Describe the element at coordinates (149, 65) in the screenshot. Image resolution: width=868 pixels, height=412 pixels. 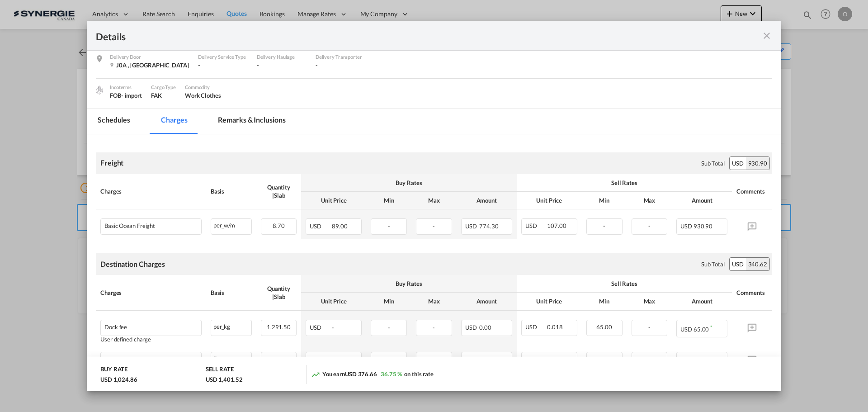
I see `div: J0A , Canada` at that location.